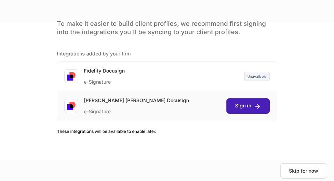 Image resolution: width=334 pixels, height=181 pixels. I want to click on div: Skip for now, so click(304, 171).